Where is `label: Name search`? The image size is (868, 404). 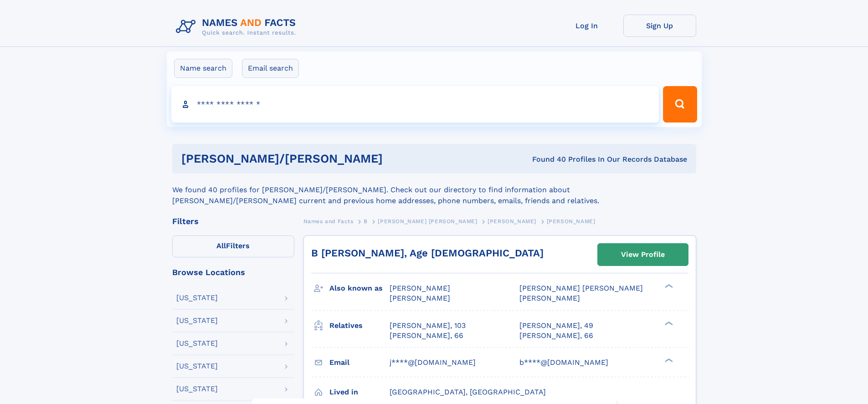 label: Name search is located at coordinates (204, 68).